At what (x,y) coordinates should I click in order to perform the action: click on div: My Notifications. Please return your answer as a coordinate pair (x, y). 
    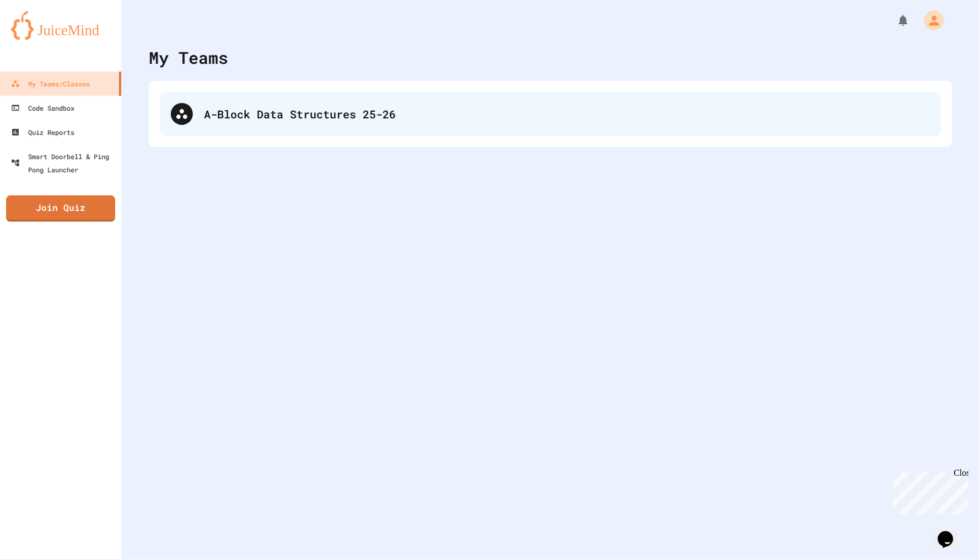
    Looking at the image, I should click on (895, 20).